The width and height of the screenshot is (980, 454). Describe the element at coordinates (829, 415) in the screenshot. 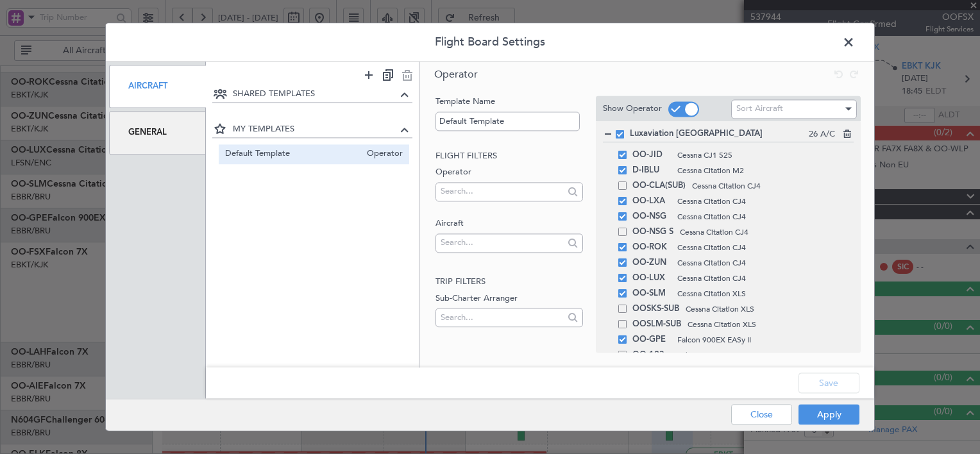

I see `button: Apply` at that location.